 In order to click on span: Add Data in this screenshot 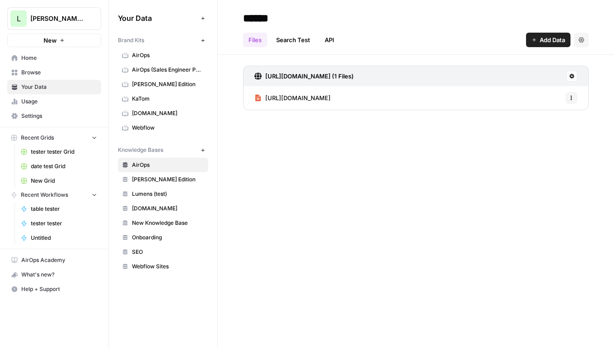, I will do `click(553, 40)`.